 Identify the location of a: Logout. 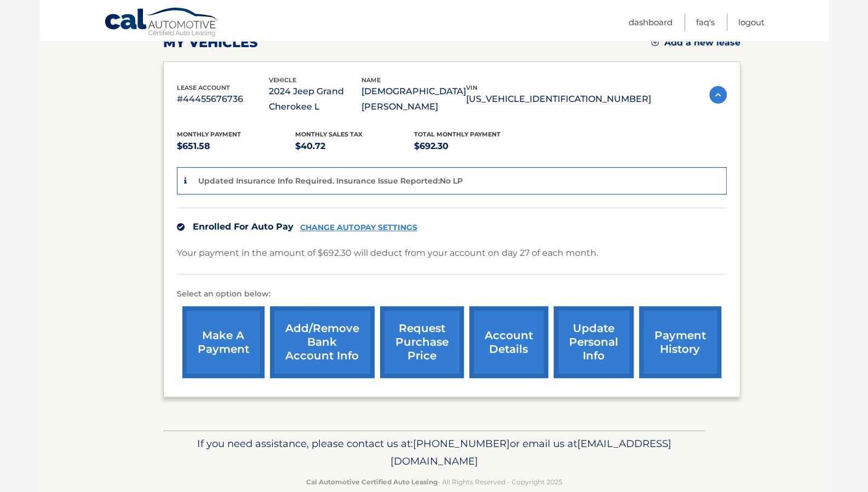
(751, 22).